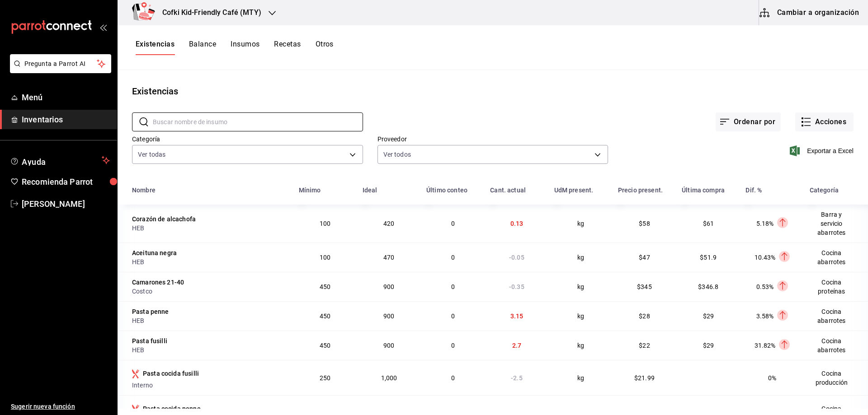  Describe the element at coordinates (765, 316) in the screenshot. I see `span: 3.58%` at that location.